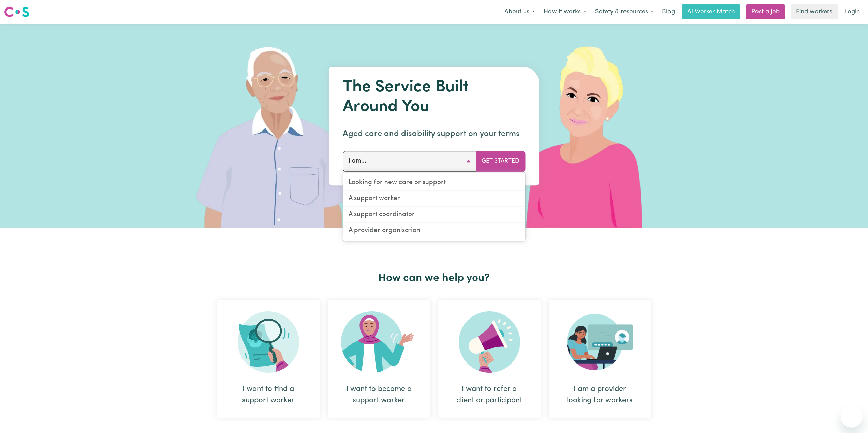  I want to click on div: I am..., so click(434, 207).